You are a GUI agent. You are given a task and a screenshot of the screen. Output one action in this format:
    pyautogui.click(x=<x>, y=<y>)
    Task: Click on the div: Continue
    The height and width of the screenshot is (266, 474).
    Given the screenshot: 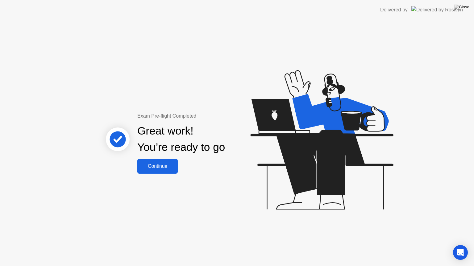 What is the action you would take?
    pyautogui.click(x=157, y=167)
    